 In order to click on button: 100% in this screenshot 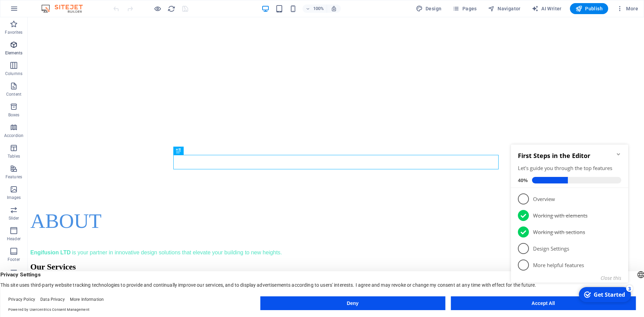, I will do `click(315, 9)`.